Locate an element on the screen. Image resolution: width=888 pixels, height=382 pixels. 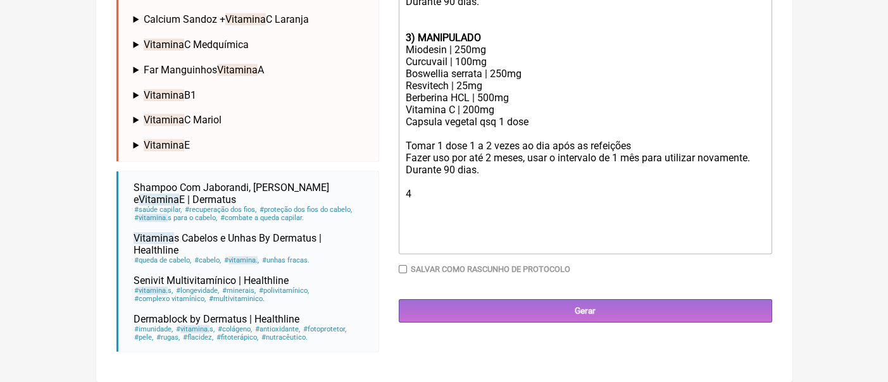
input: Gerar is located at coordinates (586, 311).